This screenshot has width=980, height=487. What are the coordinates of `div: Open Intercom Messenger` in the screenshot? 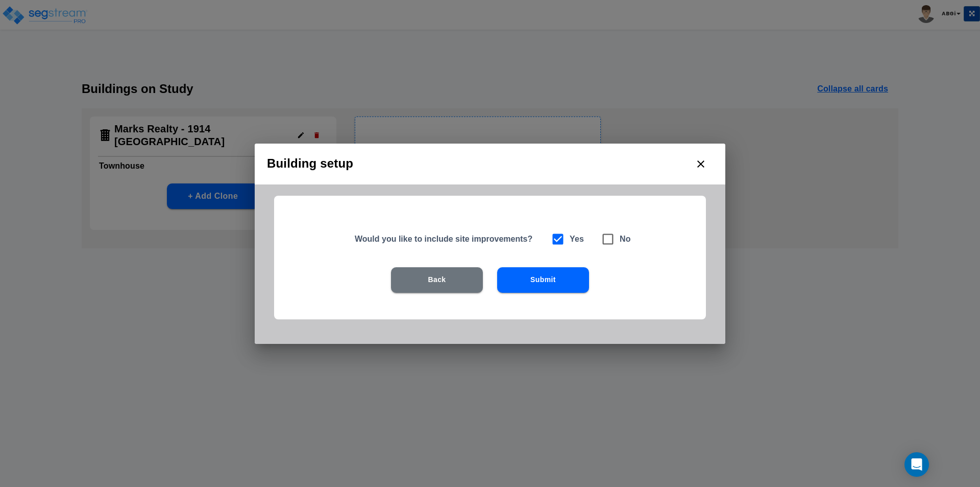 It's located at (917, 464).